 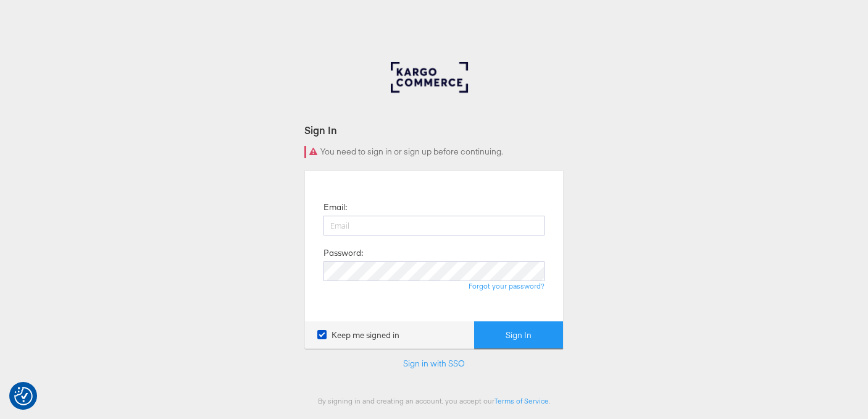 What do you see at coordinates (434, 401) in the screenshot?
I see `div: By signing in and creating an account, you accept our .` at bounding box center [434, 401].